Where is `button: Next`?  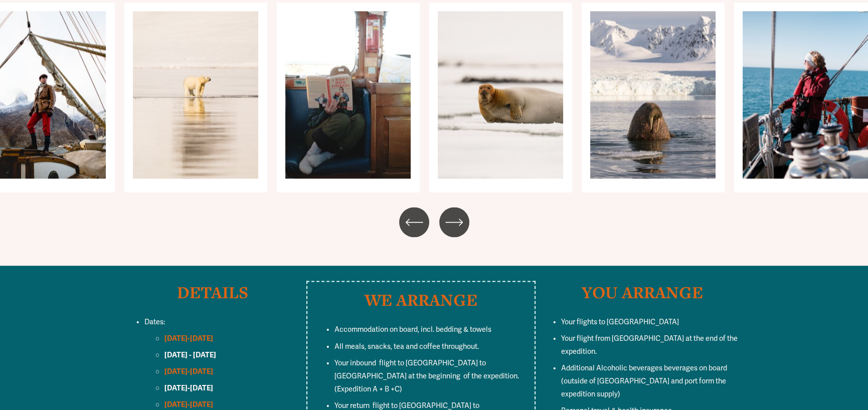
button: Next is located at coordinates (454, 222).